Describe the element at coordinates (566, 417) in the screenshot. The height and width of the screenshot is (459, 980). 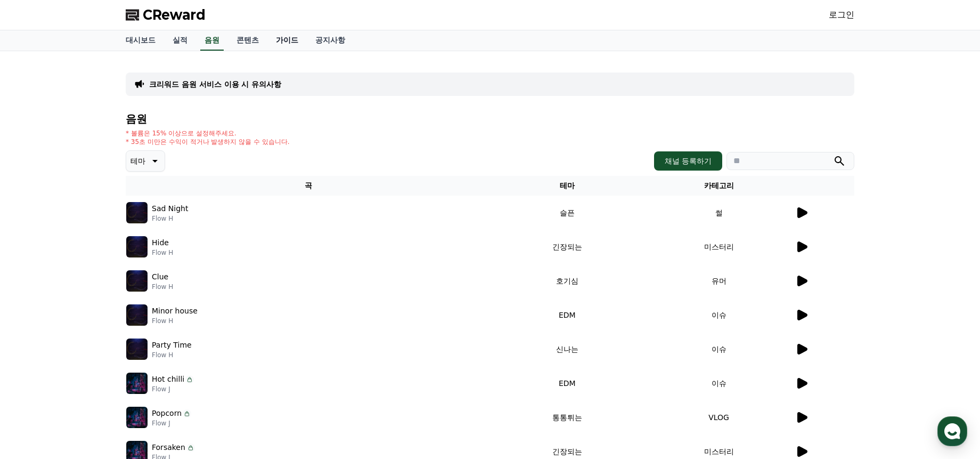
I see `td: 통통튀는` at that location.